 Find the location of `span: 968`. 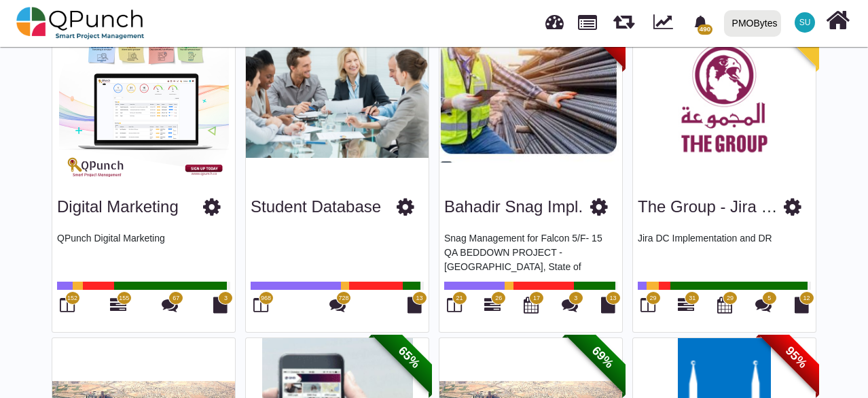

span: 968 is located at coordinates (265, 298).